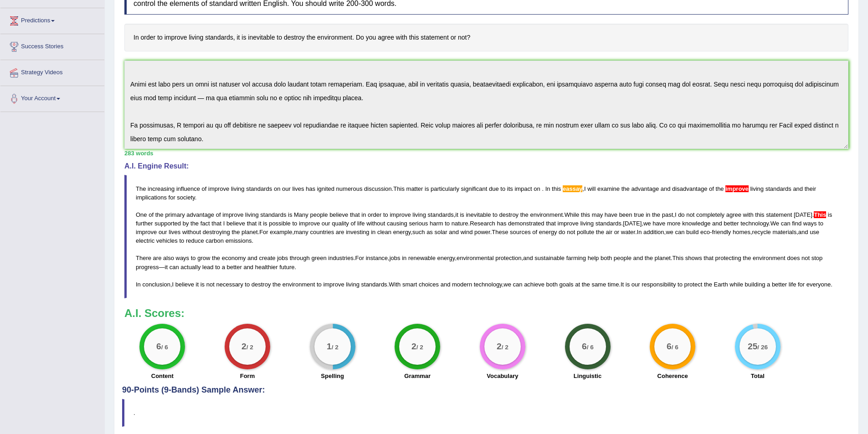  What do you see at coordinates (793, 258) in the screenshot?
I see `span: does` at bounding box center [793, 258].